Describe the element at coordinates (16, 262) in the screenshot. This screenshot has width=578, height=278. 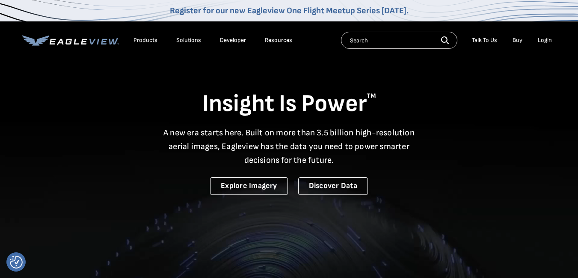
I see `img: Revisit consent button` at that location.